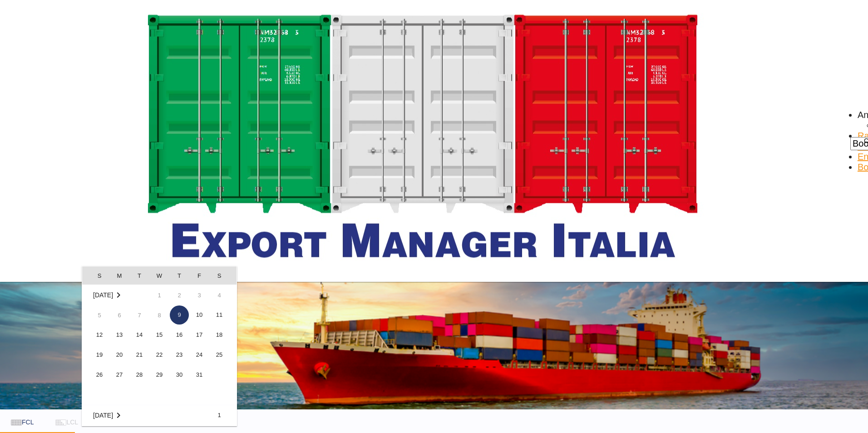  What do you see at coordinates (159, 346) in the screenshot?
I see `md-calendar: Calendar` at bounding box center [159, 346].